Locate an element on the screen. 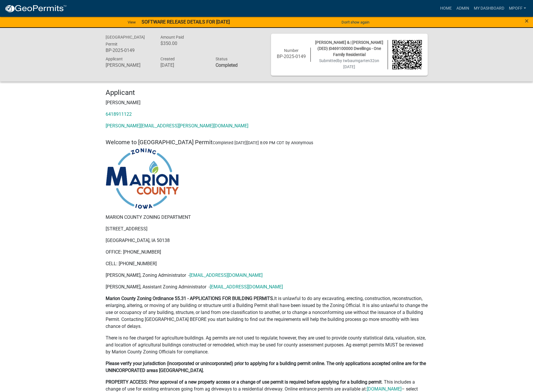  a: View is located at coordinates (132, 22).